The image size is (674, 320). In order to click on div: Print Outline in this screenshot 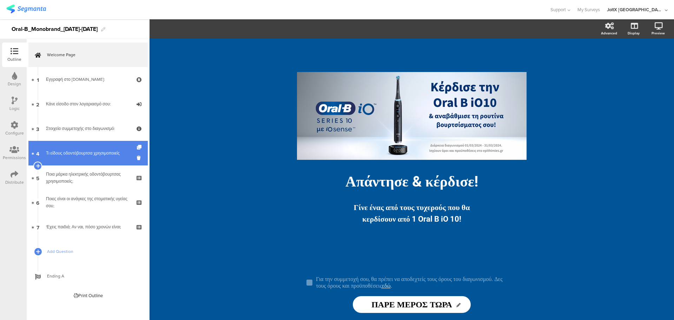, I will do `click(88, 295)`.